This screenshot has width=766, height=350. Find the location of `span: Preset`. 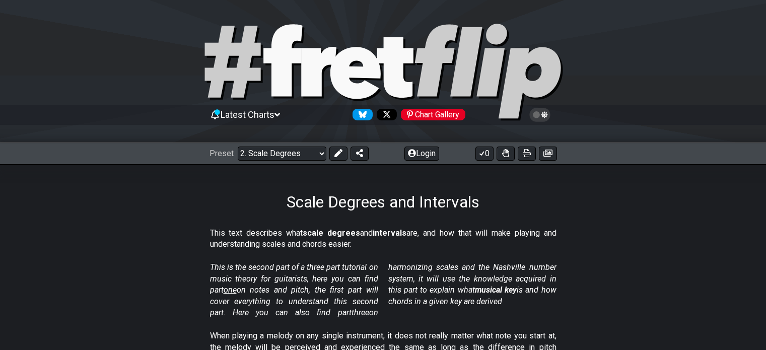

span: Preset is located at coordinates (222, 153).